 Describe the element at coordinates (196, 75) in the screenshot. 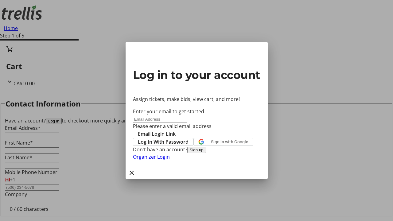

I see `h2: Log in to your account` at that location.